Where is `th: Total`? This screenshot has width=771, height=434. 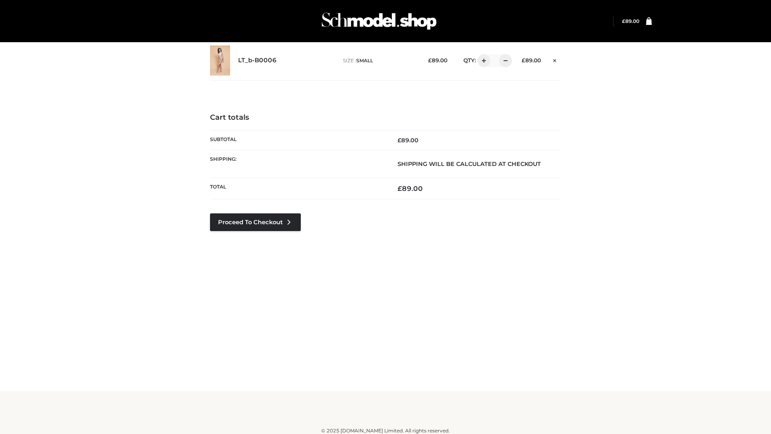 th: Total is located at coordinates (298, 188).